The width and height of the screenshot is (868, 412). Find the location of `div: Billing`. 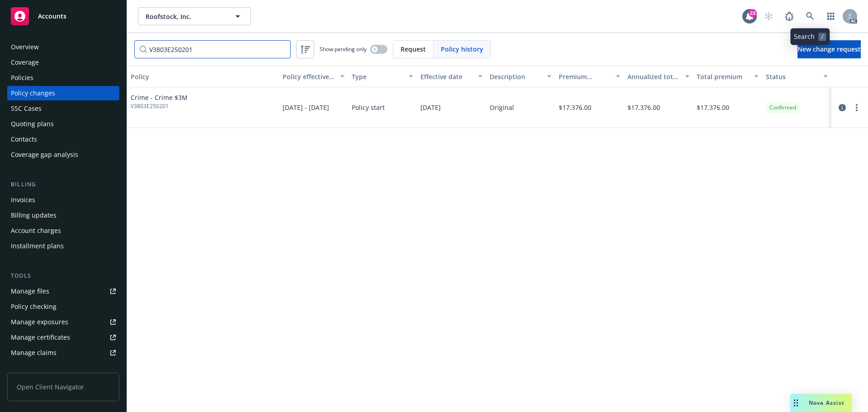

div: Billing is located at coordinates (63, 185).